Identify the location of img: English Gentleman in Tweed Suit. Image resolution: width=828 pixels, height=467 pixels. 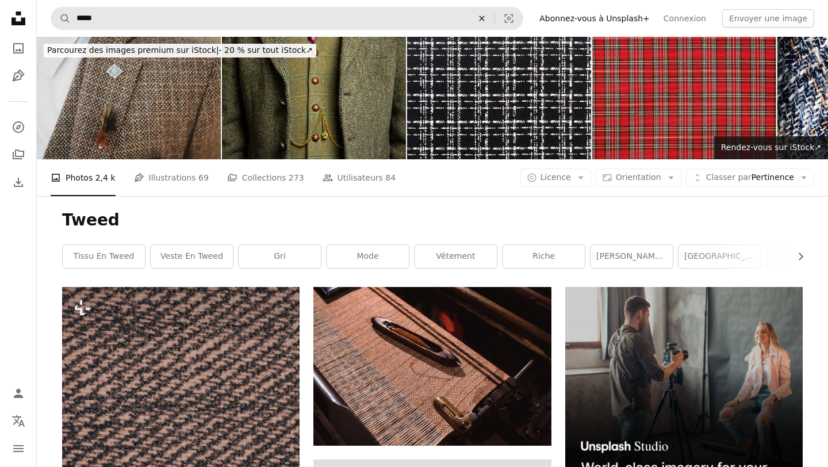
(314, 98).